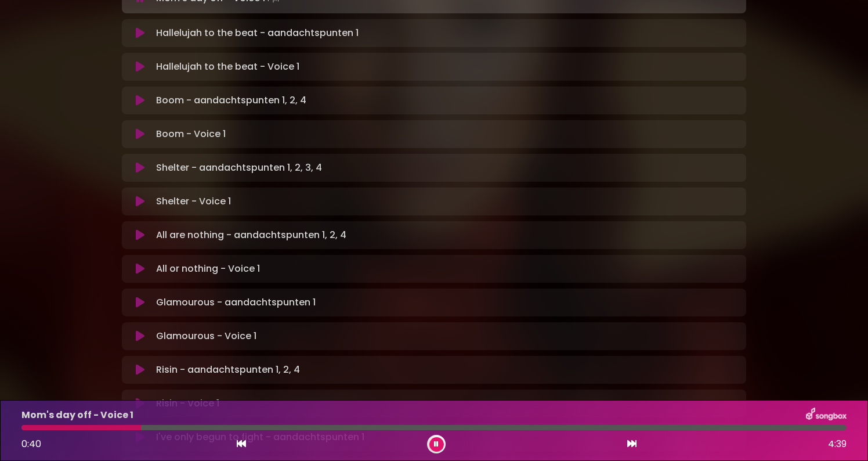 Image resolution: width=868 pixels, height=461 pixels. What do you see at coordinates (31, 444) in the screenshot?
I see `span: 0:40` at bounding box center [31, 444].